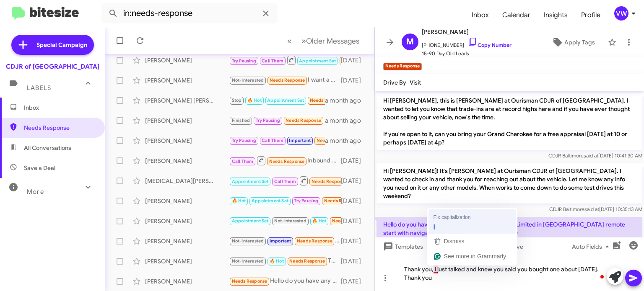  I want to click on span: Older Messages, so click(333, 41).